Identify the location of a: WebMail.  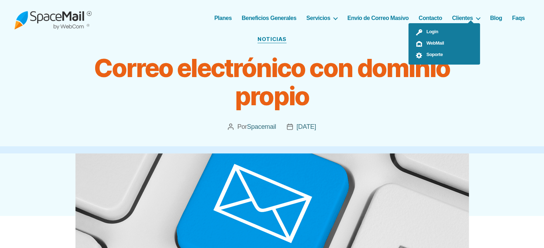
(444, 44).